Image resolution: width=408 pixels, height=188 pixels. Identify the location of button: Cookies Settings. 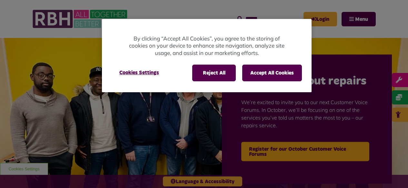
(139, 73).